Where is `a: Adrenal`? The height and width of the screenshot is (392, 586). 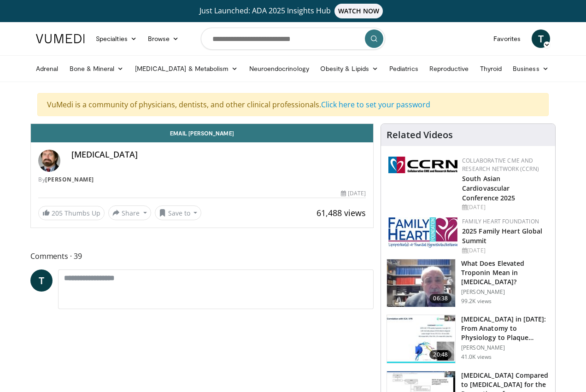
a: Adrenal is located at coordinates (47, 69).